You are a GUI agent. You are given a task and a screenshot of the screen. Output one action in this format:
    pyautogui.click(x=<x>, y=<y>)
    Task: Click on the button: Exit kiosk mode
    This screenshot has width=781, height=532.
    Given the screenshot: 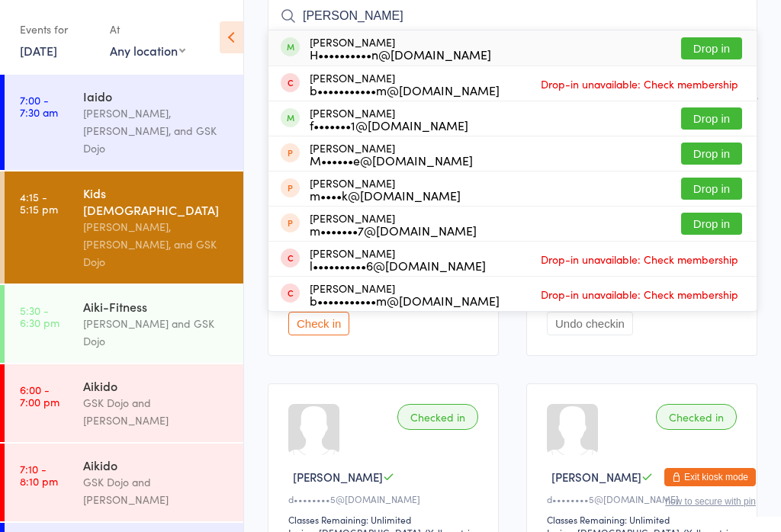 What is the action you would take?
    pyautogui.click(x=710, y=477)
    